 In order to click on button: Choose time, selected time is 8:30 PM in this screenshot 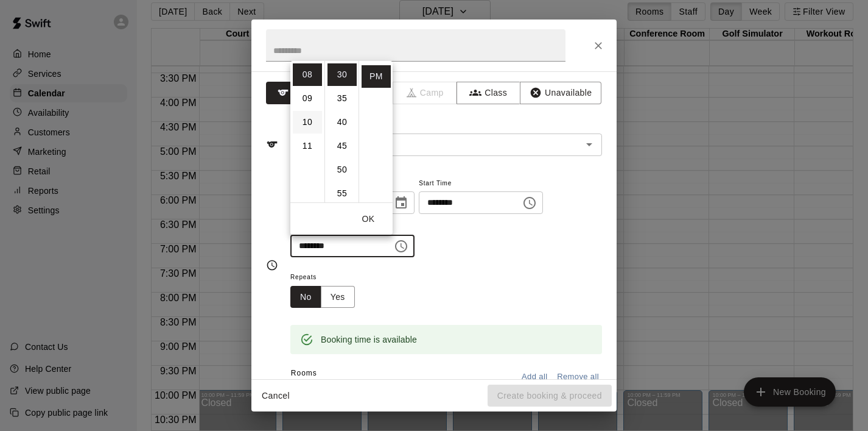, I will do `click(401, 246)`.